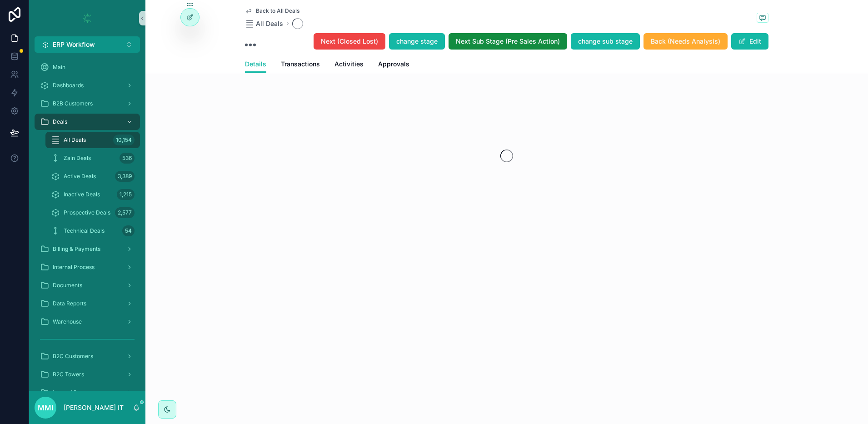 This screenshot has height=424, width=868. What do you see at coordinates (70, 304) in the screenshot?
I see `span: Data Reports` at bounding box center [70, 304].